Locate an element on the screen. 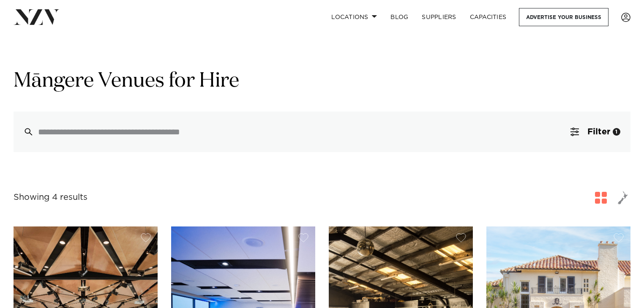  a: Locations is located at coordinates (354, 17).